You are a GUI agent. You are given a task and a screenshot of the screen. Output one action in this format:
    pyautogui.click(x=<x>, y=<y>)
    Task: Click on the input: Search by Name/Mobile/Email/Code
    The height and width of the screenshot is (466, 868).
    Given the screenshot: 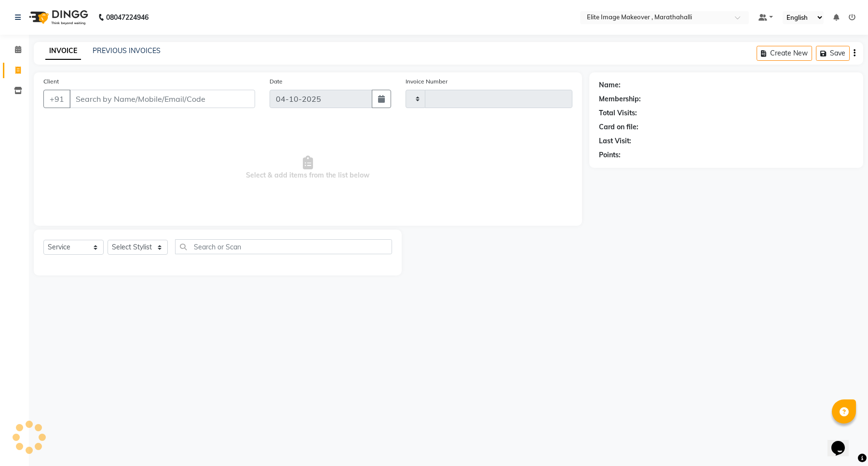 What is the action you would take?
    pyautogui.click(x=162, y=99)
    